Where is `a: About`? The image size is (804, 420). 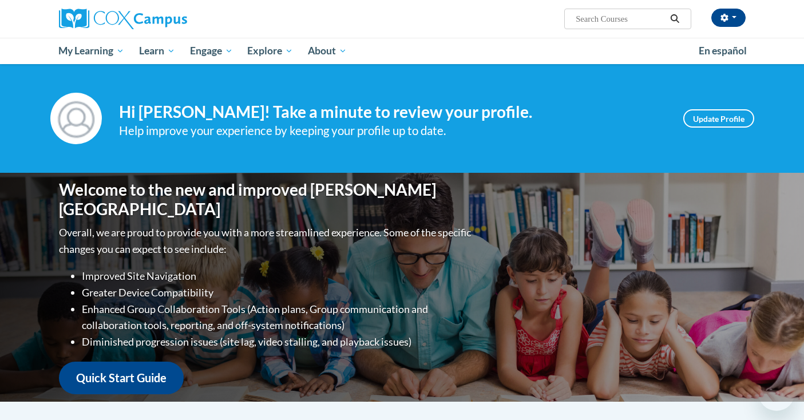
a: About is located at coordinates (328, 51).